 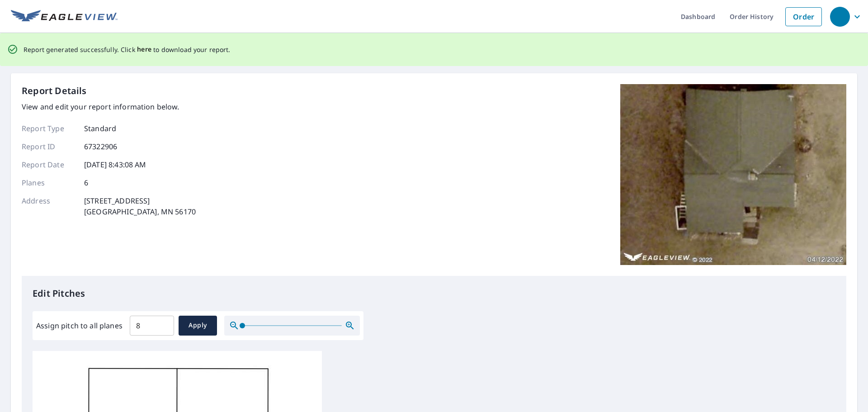 I want to click on p: Address, so click(x=49, y=206).